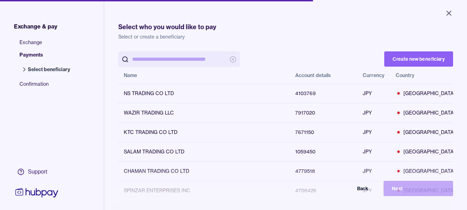 The image size is (467, 210). Describe the element at coordinates (285, 37) in the screenshot. I see `p: Select or create a beneficiary` at that location.